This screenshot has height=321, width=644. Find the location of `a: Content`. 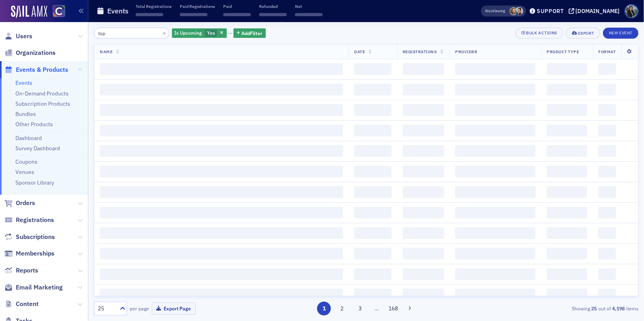

a: Content is located at coordinates (21, 304).